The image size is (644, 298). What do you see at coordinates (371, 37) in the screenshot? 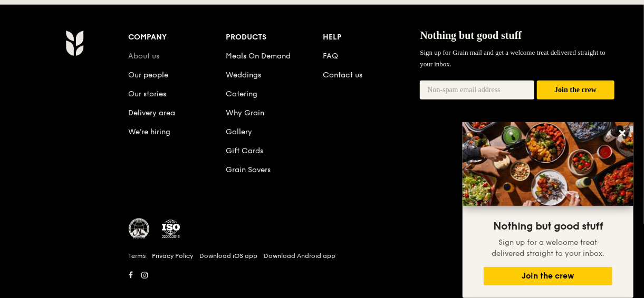
I see `div: Help` at bounding box center [371, 37].